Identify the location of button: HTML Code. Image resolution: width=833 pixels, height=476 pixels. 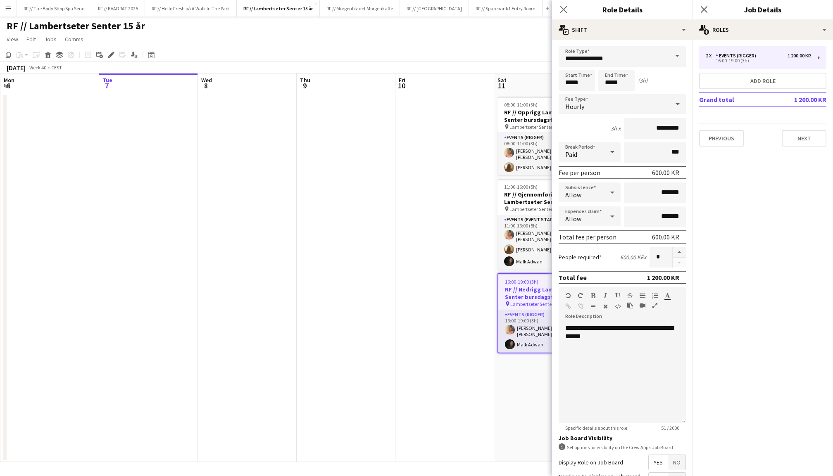
(618, 307).